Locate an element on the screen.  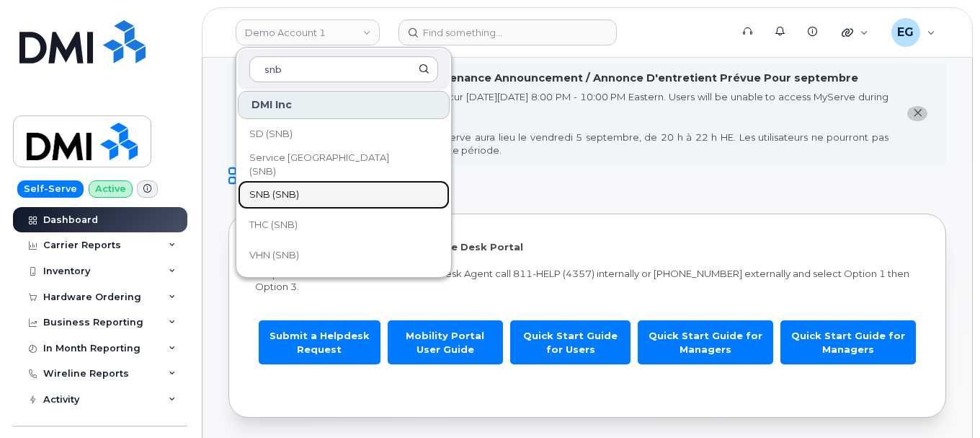
p: To speak with a Mobile Device Service Desk Agent call 811-HELP (4357) internally or [PHONE_NUMBER... is located at coordinates (587, 280).